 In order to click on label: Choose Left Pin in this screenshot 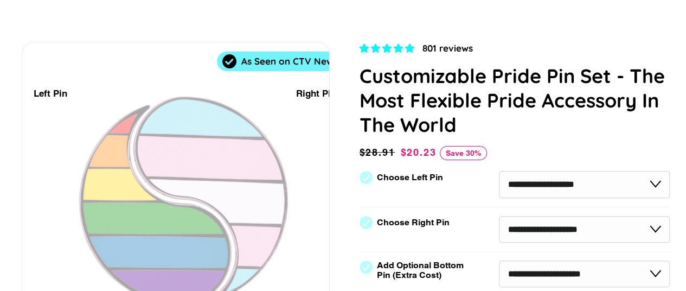, I will do `click(410, 177)`.